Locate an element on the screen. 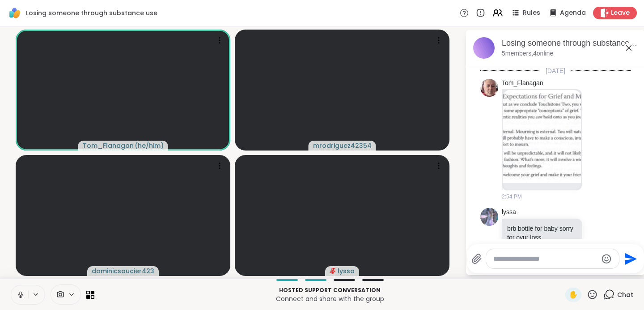  p: Connect and share with the group is located at coordinates (330, 299).